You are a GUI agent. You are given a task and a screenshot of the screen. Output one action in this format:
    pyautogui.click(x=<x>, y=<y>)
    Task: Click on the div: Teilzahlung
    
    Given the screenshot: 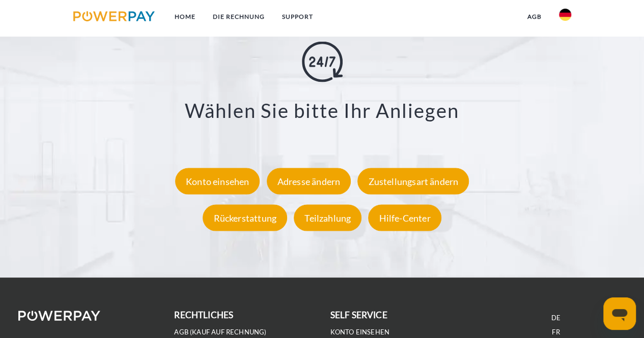 What is the action you would take?
    pyautogui.click(x=327, y=218)
    